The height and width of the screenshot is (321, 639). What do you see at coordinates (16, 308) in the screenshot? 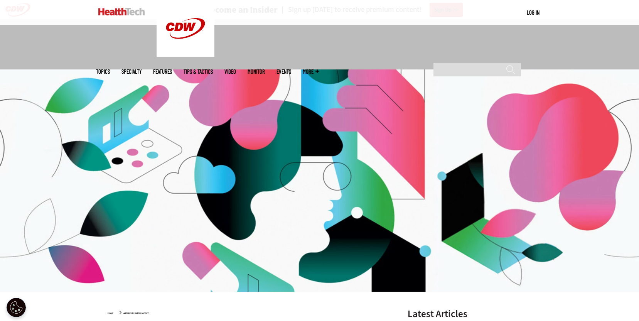
I see `div: Cookie Settings` at bounding box center [16, 308].